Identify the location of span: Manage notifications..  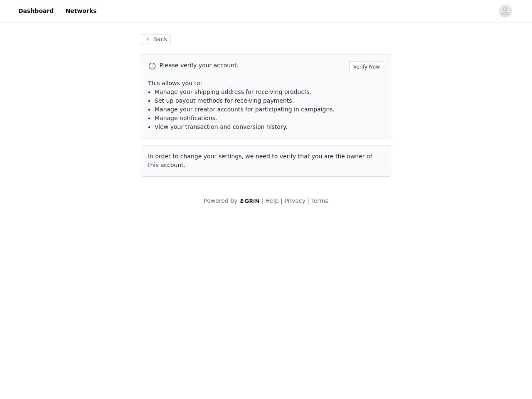
(186, 118).